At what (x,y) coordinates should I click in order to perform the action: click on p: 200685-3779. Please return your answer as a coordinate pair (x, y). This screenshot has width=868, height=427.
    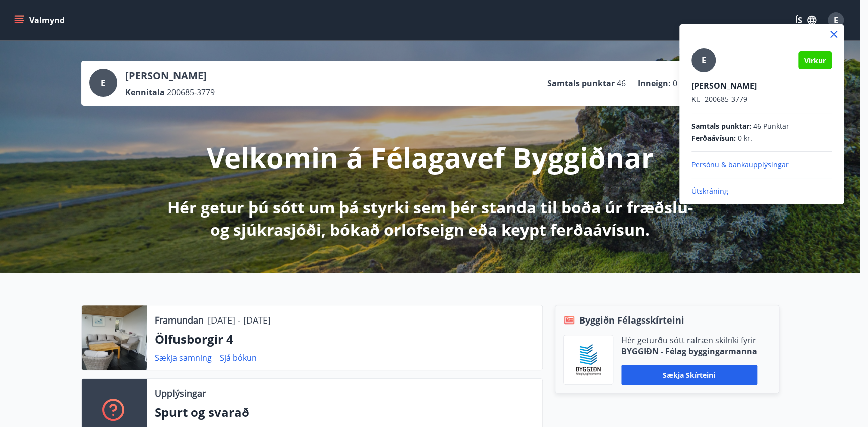
    Looking at the image, I should click on (762, 99).